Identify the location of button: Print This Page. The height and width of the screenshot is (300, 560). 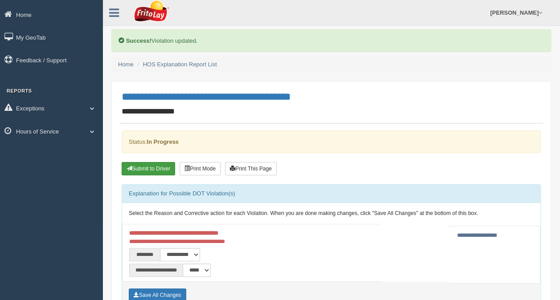
(251, 169).